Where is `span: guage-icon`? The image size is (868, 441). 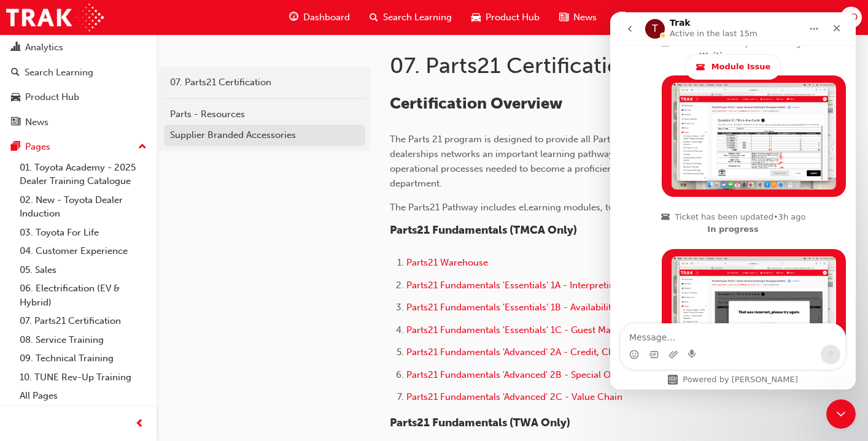
span: guage-icon is located at coordinates (294, 17).